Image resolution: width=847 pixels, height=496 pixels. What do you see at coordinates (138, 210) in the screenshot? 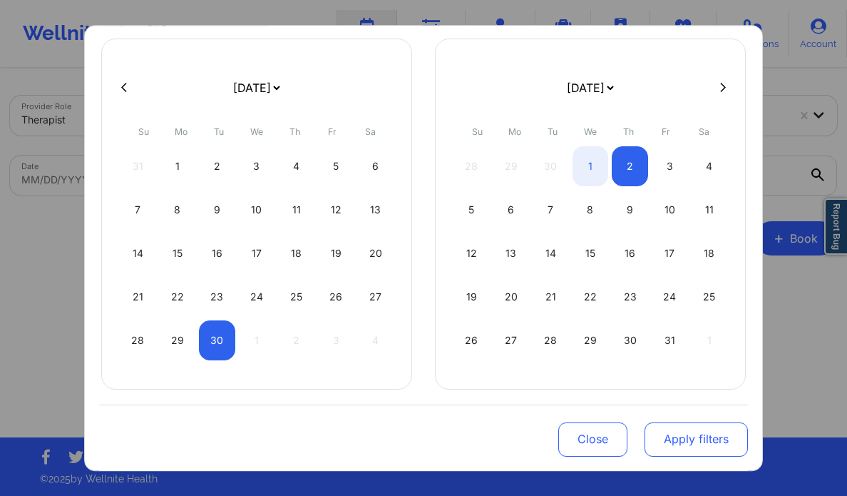
I see `div: Sun Sep 07 2025` at bounding box center [138, 210].